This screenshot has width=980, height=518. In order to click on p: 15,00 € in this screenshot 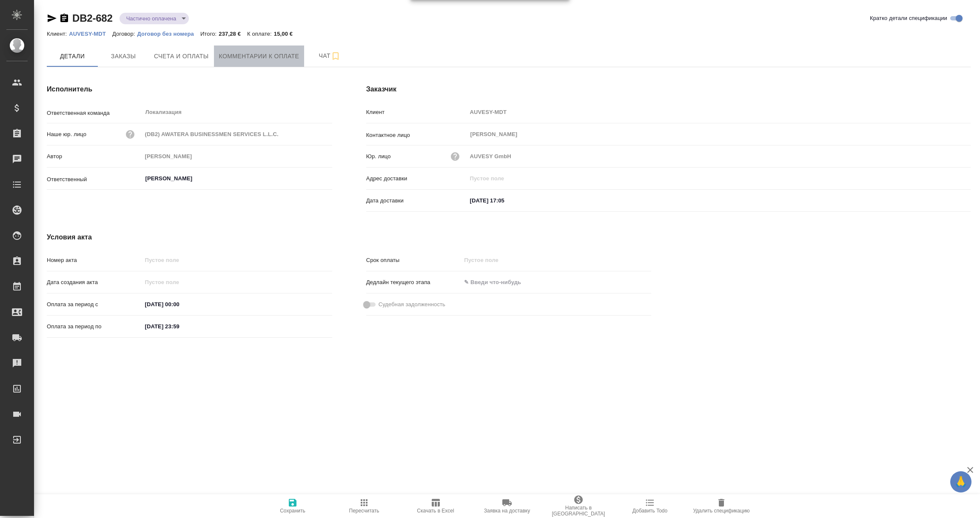, I will do `click(286, 34)`.